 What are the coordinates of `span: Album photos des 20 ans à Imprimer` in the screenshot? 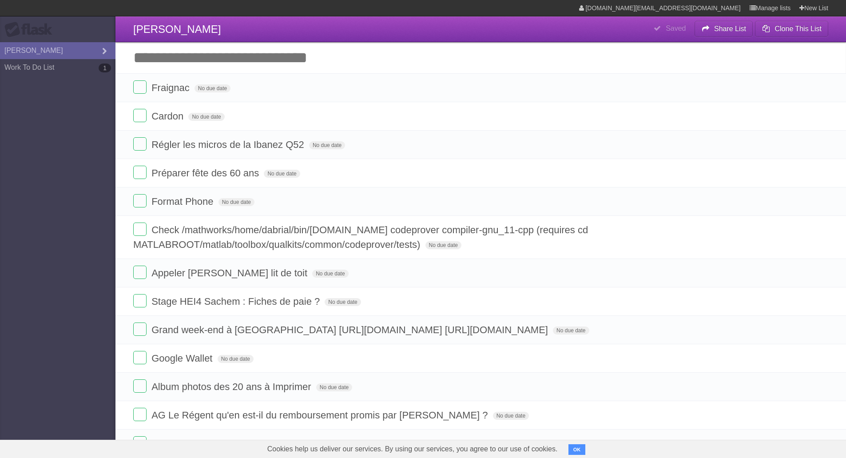 It's located at (232, 386).